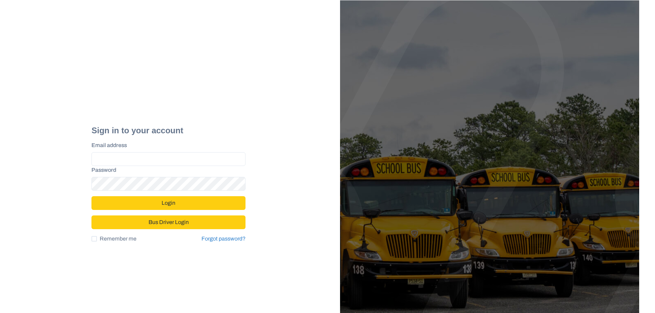  Describe the element at coordinates (166, 145) in the screenshot. I see `label: Email address` at that location.